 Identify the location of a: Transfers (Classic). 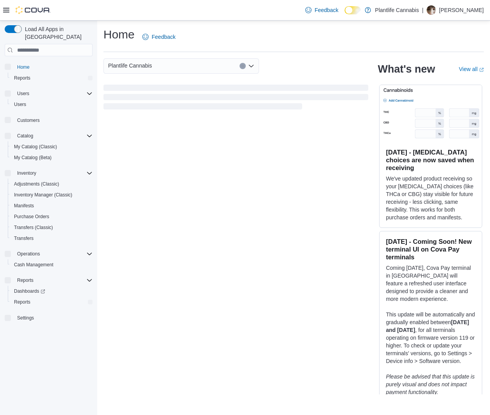
(33, 228).